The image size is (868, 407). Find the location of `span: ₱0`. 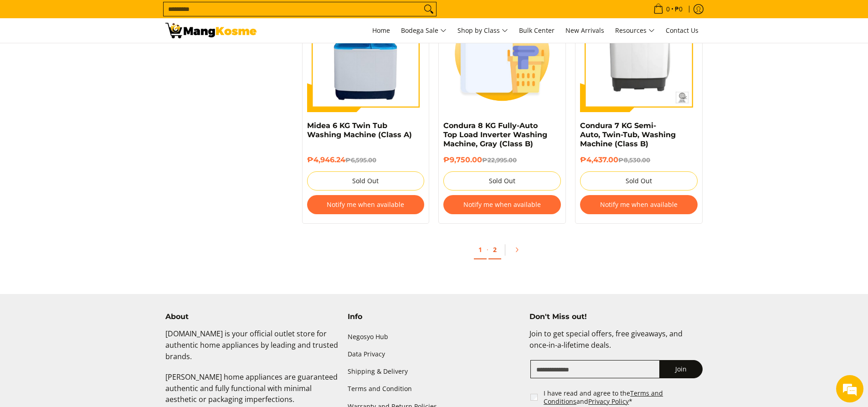

span: ₱0 is located at coordinates (679, 9).